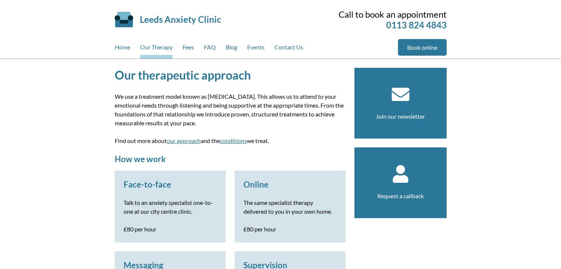 Image resolution: width=561 pixels, height=269 pixels. Describe the element at coordinates (233, 141) in the screenshot. I see `a: conditions` at that location.